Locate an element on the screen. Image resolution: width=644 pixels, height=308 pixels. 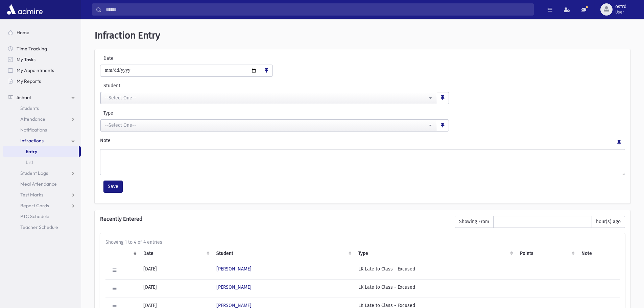
span: Report Cards is located at coordinates (34, 205).